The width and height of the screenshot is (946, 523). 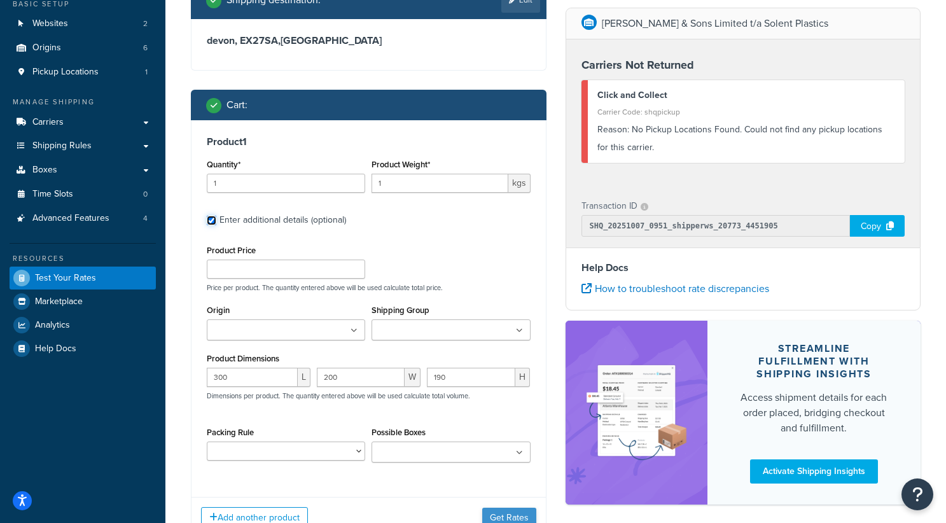 What do you see at coordinates (237, 105) in the screenshot?
I see `h2: Cart :` at bounding box center [237, 105].